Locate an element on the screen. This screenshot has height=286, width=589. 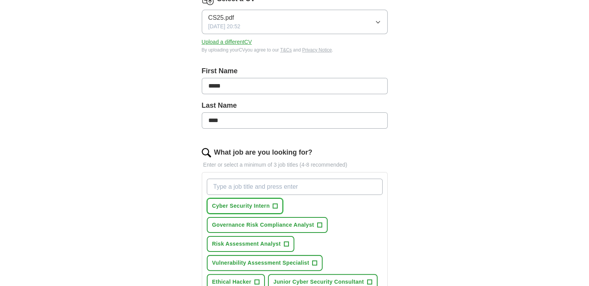
p: Enter or select a minimum of 3 job titles (4-8 recommended) is located at coordinates (295, 165).